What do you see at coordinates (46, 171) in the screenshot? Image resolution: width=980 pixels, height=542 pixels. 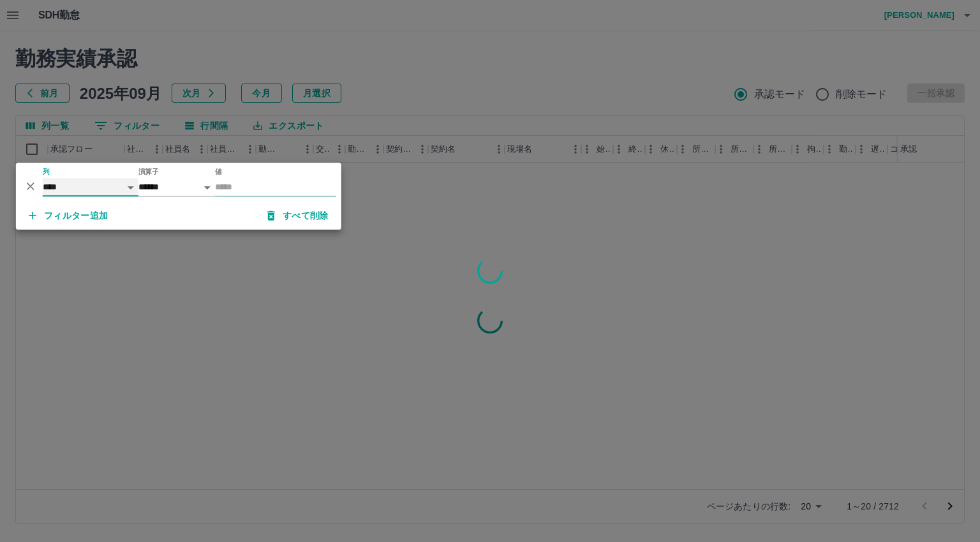 I see `label: 列` at bounding box center [46, 171].